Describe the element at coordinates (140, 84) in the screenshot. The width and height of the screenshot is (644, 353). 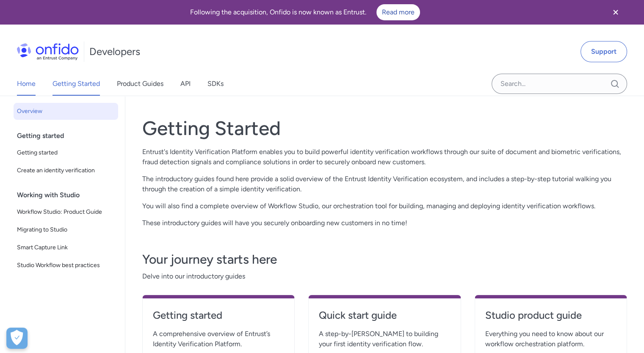
I see `a: Product Guides` at that location.